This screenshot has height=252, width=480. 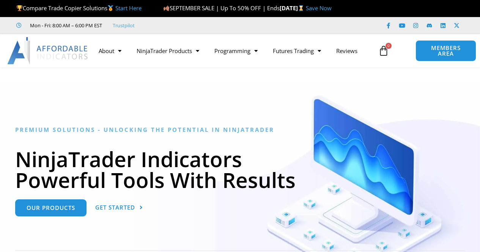 What do you see at coordinates (347, 51) in the screenshot?
I see `a: Reviews` at bounding box center [347, 51].